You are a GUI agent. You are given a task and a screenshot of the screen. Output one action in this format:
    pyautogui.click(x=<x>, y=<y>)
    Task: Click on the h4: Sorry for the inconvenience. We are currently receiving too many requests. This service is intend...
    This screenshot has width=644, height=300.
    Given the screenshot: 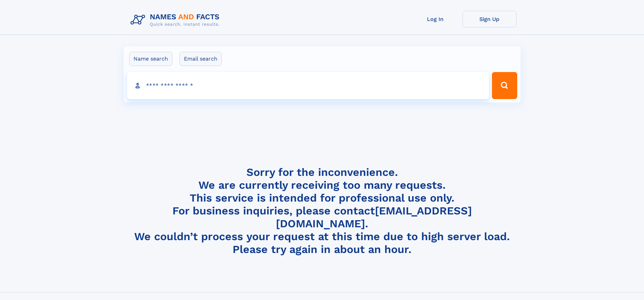 What is the action you would take?
    pyautogui.click(x=322, y=211)
    